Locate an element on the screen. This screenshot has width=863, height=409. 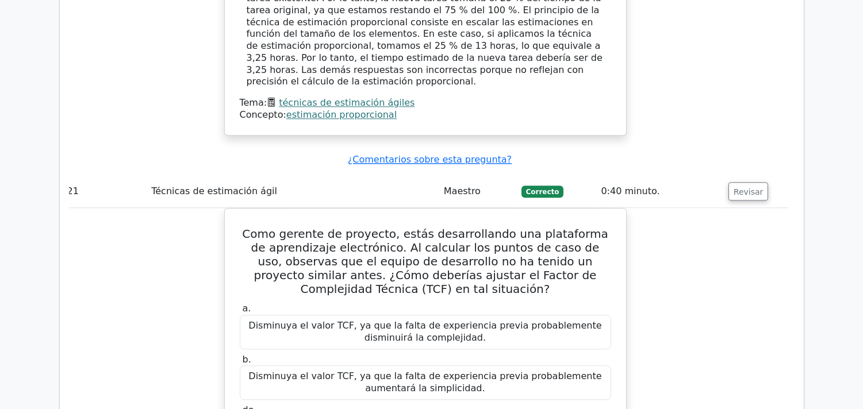
font: Como gerente de proyecto, estás desarrollando una plataforma de aprendizaje electrónico. Al calcu... is located at coordinates (425, 262).